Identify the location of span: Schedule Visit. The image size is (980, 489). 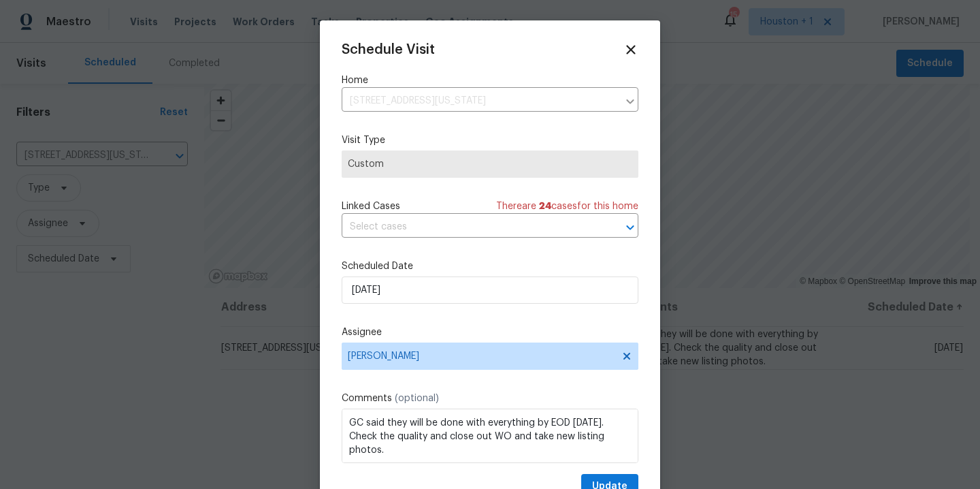
(388, 50).